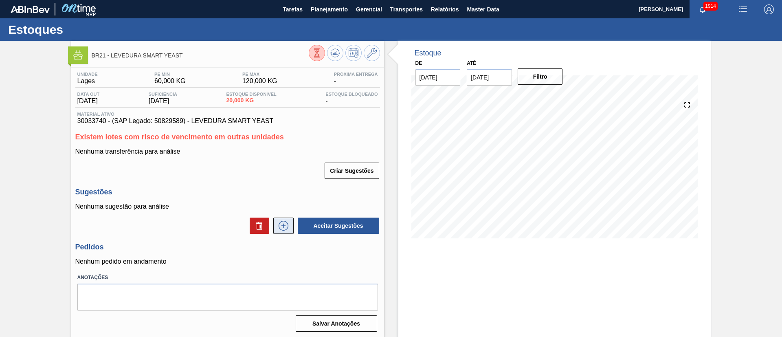 This screenshot has width=782, height=337. Describe the element at coordinates (419, 63) in the screenshot. I see `label: De` at that location.